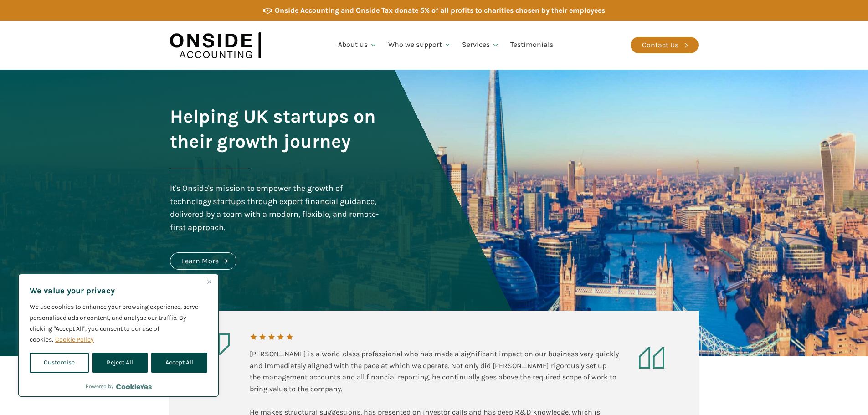 This screenshot has height=415, width=868. Describe the element at coordinates (119, 290) in the screenshot. I see `p: We value your privacy` at that location.